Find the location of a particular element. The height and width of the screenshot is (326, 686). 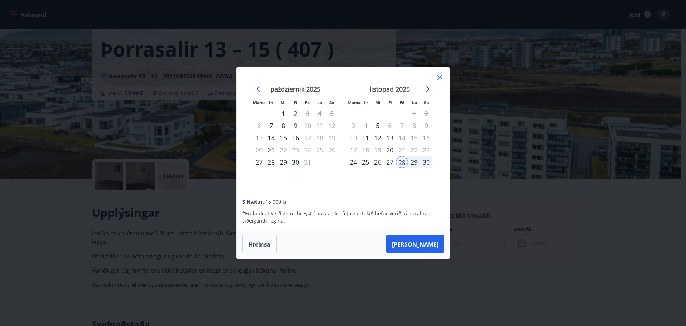

td: Choose fimmtudagur, 6. nóvember 2025 as your check-in date. It’s available. is located at coordinates (390, 125).